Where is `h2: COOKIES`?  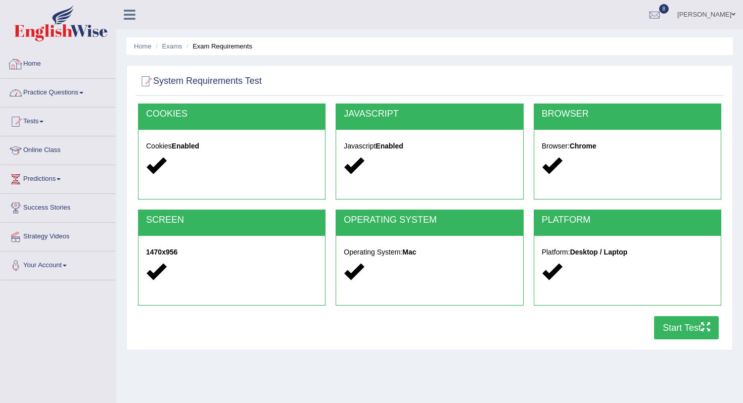 h2: COOKIES is located at coordinates (231, 114).